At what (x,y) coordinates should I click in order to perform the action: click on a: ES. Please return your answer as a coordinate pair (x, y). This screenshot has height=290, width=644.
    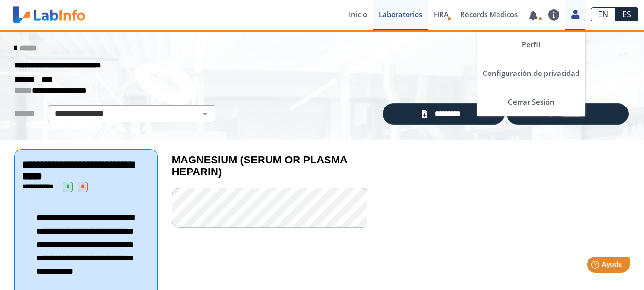
    Looking at the image, I should click on (627, 14).